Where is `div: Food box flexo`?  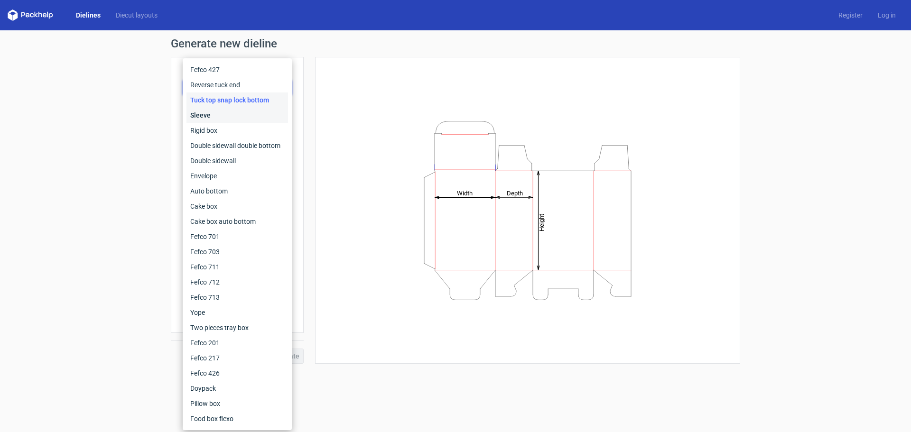
div: Food box flexo is located at coordinates (237, 419).